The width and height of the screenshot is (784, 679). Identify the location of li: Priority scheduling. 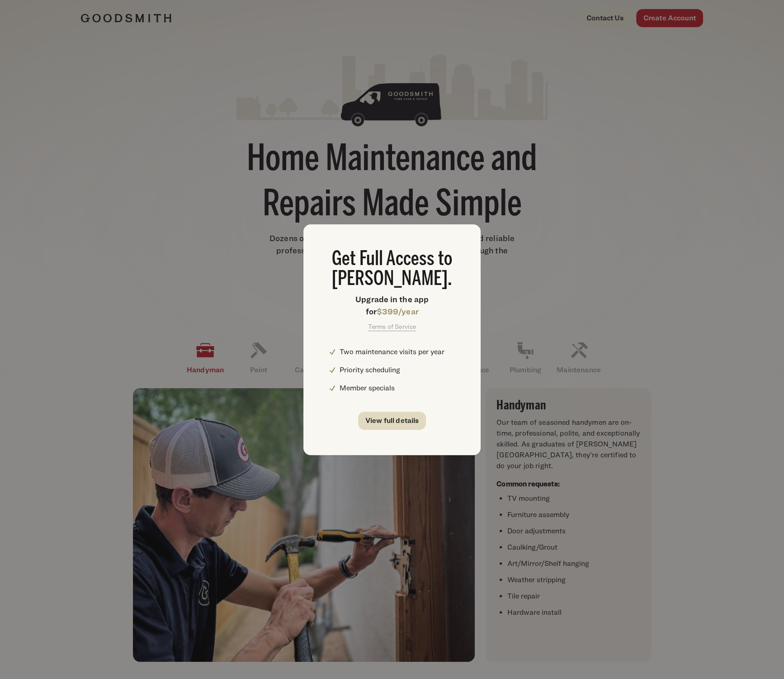
(397, 370).